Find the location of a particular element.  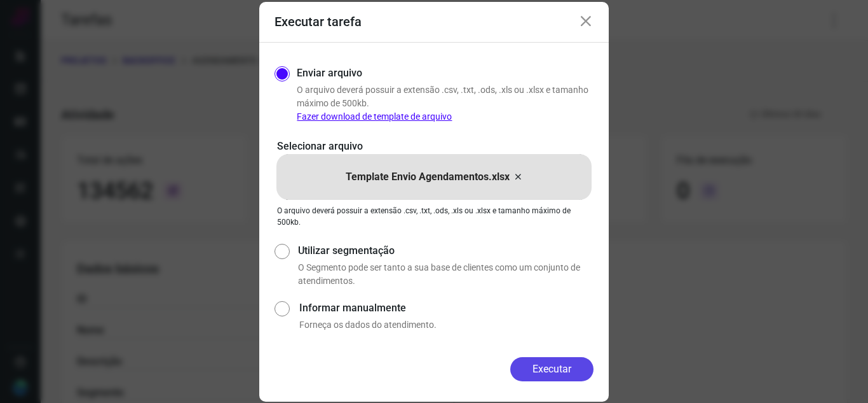

h3: Executar tarefa is located at coordinates (318, 22).